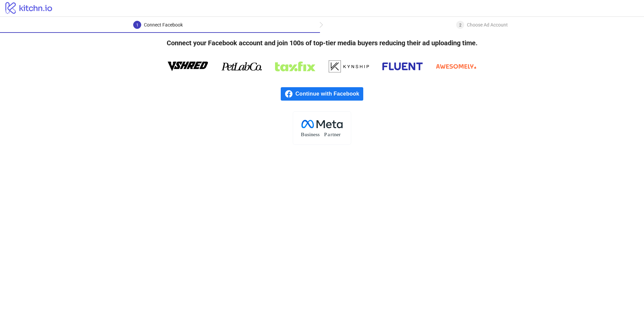  What do you see at coordinates (337, 134) in the screenshot?
I see `tspan: tner` at bounding box center [337, 134].